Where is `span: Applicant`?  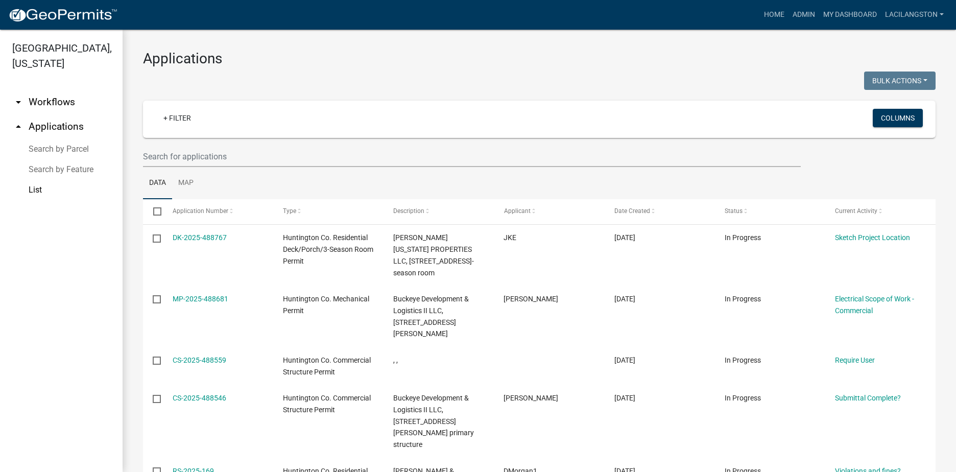 span: Applicant is located at coordinates (517, 211).